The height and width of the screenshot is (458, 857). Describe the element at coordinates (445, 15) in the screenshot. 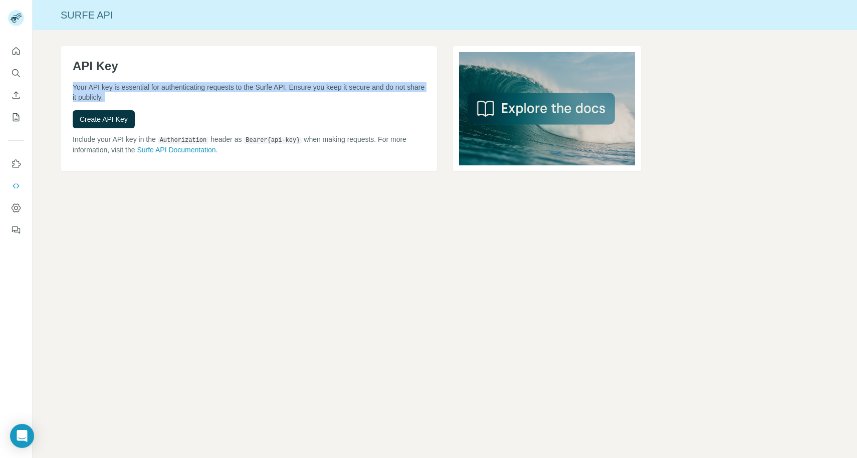

I see `div: Surfe API` at that location.